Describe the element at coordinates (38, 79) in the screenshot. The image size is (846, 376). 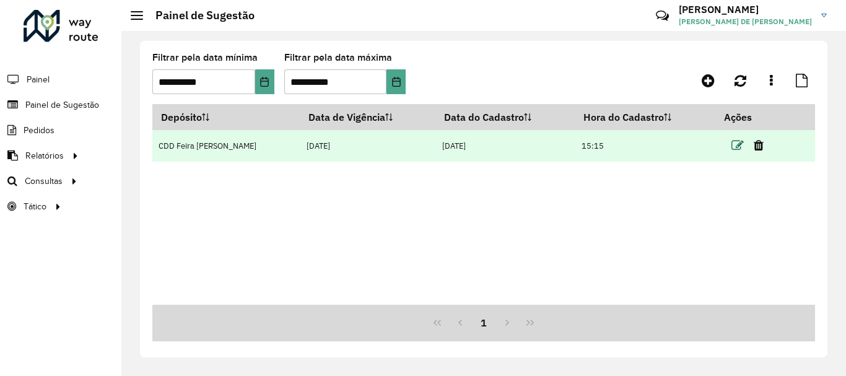
I see `span: Painel` at that location.